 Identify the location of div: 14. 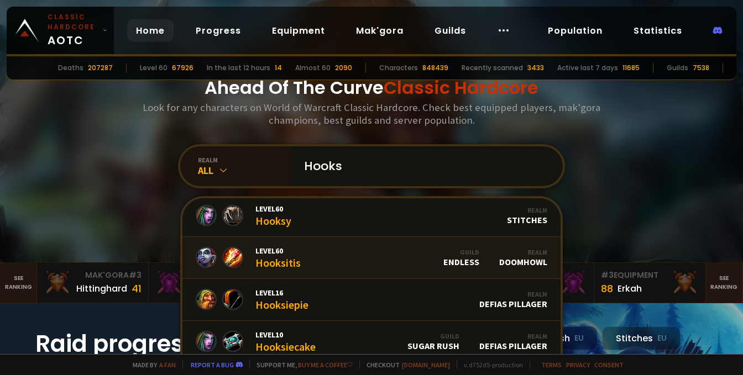
(278, 68).